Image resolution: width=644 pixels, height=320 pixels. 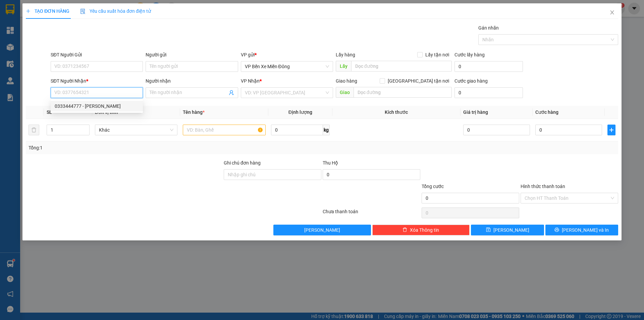 What do you see at coordinates (330, 163) in the screenshot?
I see `span: Thu Hộ` at bounding box center [330, 163].